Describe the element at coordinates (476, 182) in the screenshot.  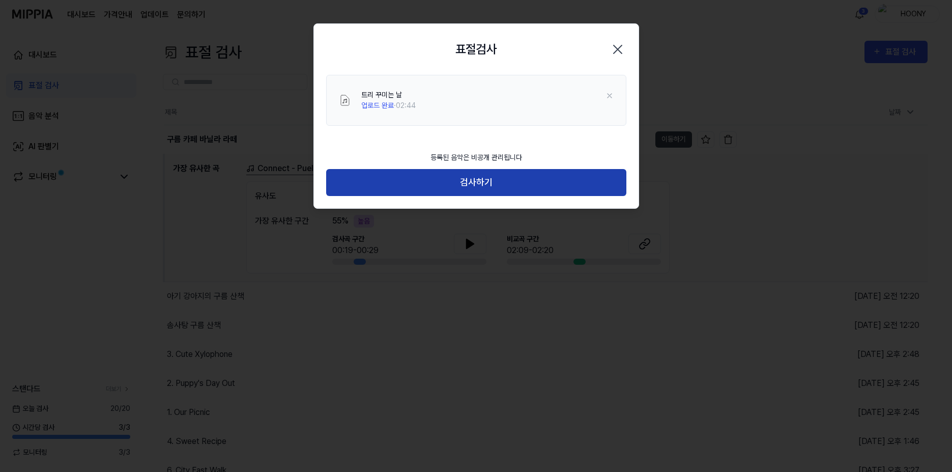
I see `button: 검사하기` at that location.